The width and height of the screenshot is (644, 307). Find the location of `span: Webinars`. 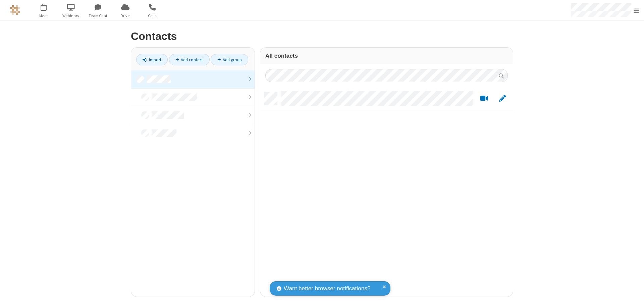

span: Webinars is located at coordinates (71, 16).